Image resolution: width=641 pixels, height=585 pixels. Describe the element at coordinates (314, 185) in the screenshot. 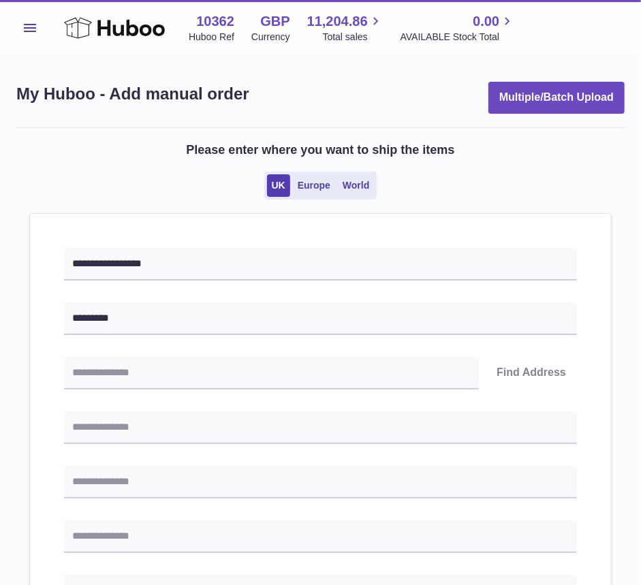

I see `a: Europe` at that location.